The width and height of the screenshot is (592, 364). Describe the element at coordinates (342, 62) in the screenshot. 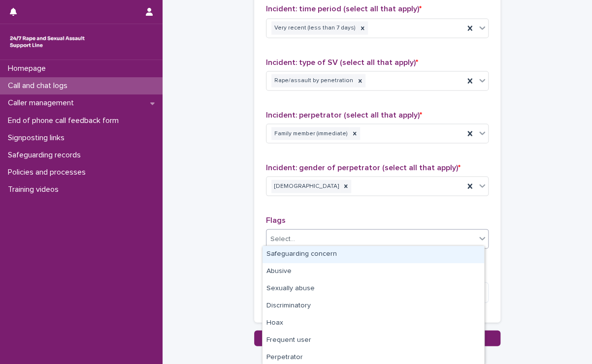

I see `span: Incident: type of SV (select all that apply)` at that location.